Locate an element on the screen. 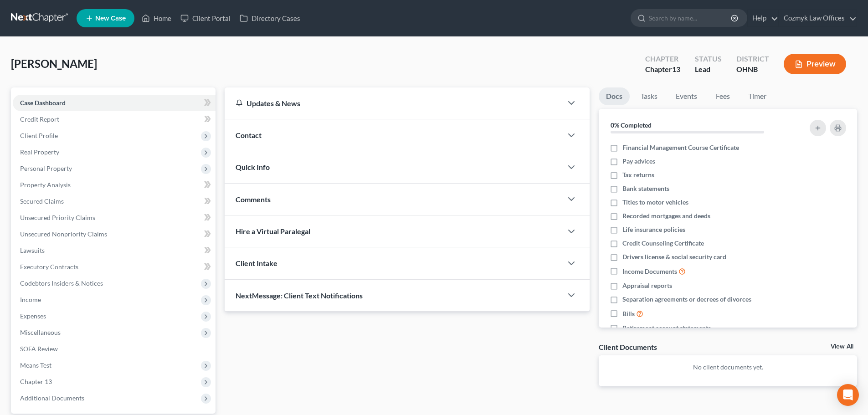 The image size is (868, 415). span: 13 is located at coordinates (676, 68).